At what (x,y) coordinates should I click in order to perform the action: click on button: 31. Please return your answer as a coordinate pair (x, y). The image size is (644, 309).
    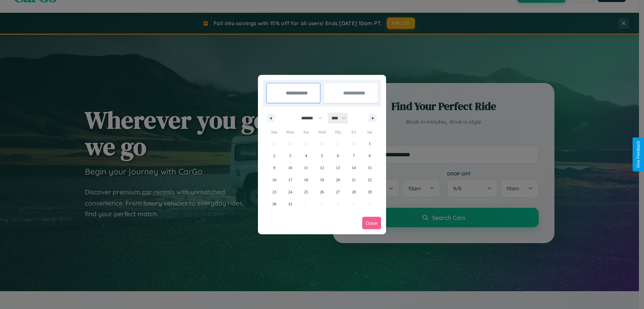
    Looking at the image, I should click on (290, 204).